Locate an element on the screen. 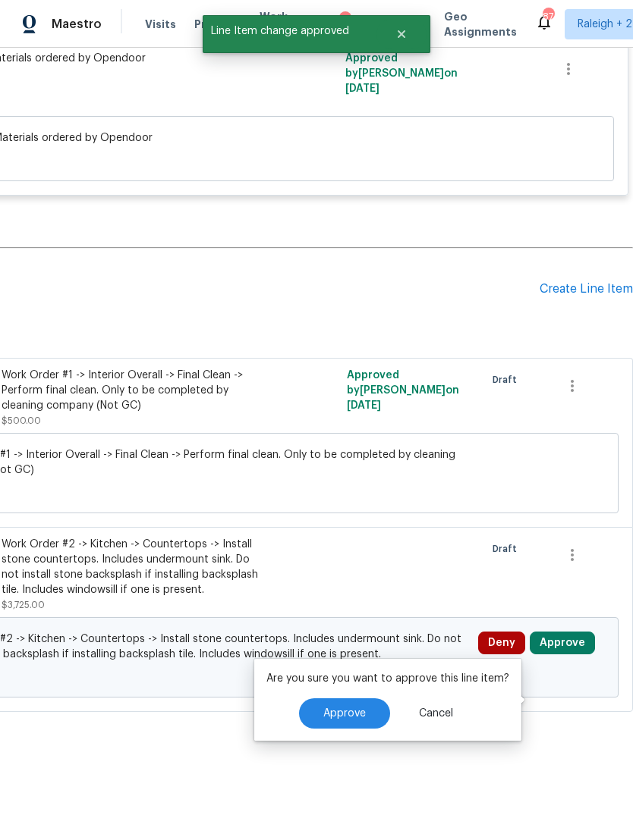 Image resolution: width=633 pixels, height=815 pixels. div: 3 is located at coordinates (345, 19).